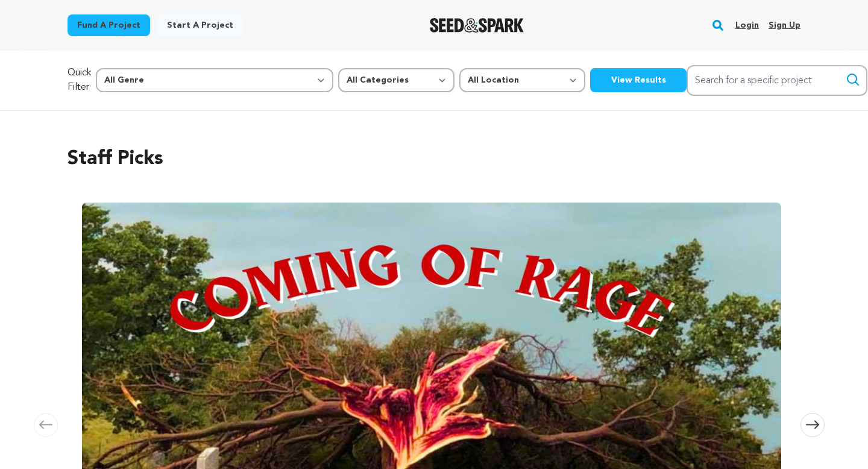  What do you see at coordinates (79, 80) in the screenshot?
I see `p: Quick Filter` at bounding box center [79, 80].